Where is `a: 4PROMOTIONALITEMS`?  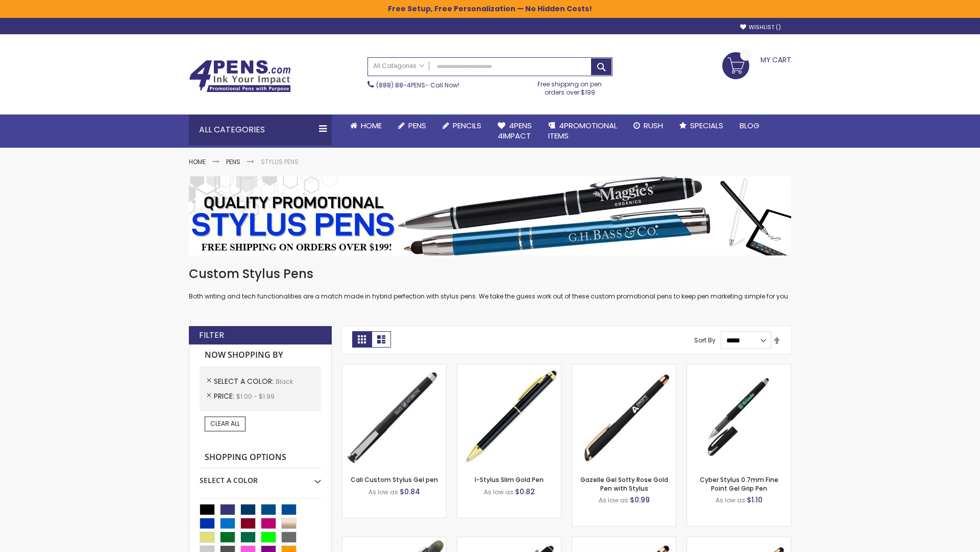
a: 4PROMOTIONALITEMS is located at coordinates (583, 131).